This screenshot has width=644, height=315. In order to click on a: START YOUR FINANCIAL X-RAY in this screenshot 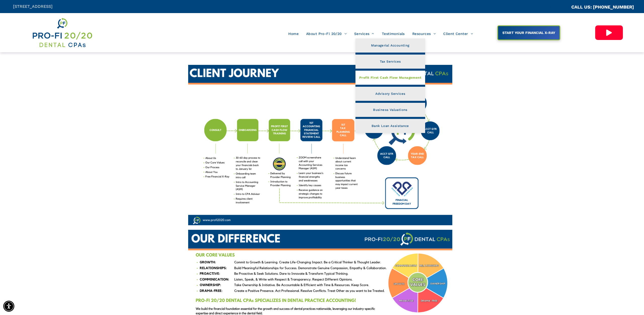, I will do `click(528, 33)`.